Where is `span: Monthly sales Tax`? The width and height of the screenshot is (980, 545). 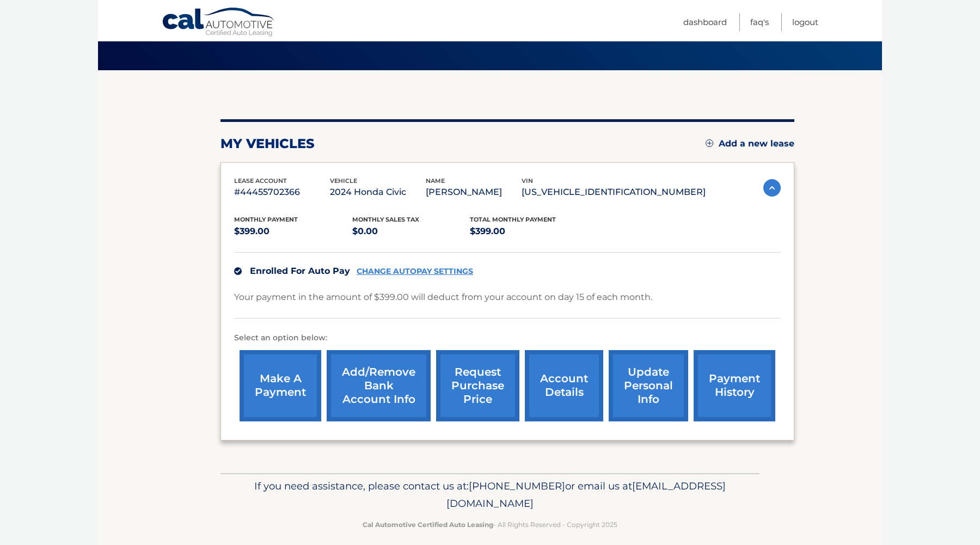 span: Monthly sales Tax is located at coordinates (386, 219).